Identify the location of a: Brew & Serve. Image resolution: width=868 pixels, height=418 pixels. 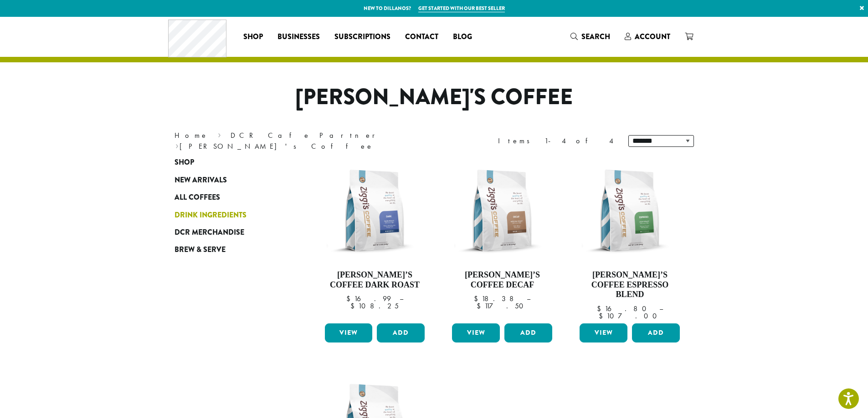
(229, 250).